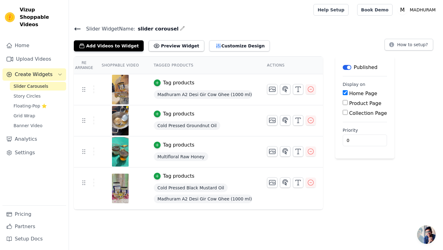  Describe the element at coordinates (365, 67) in the screenshot. I see `p: Published` at that location.